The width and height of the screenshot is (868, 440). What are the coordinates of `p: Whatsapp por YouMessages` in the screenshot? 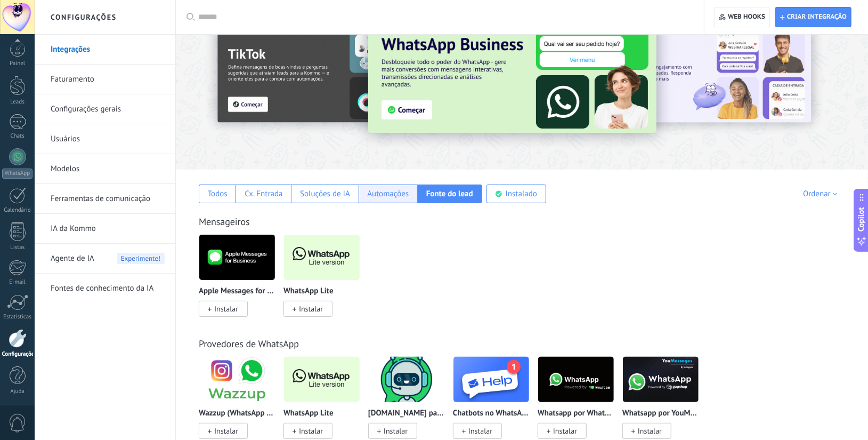 It's located at (660, 413).